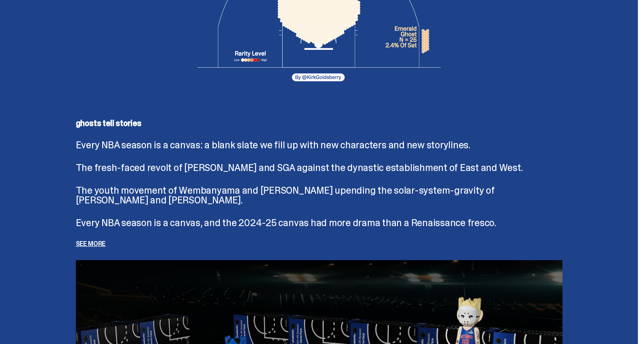 The height and width of the screenshot is (344, 644). I want to click on p: See more, so click(319, 244).